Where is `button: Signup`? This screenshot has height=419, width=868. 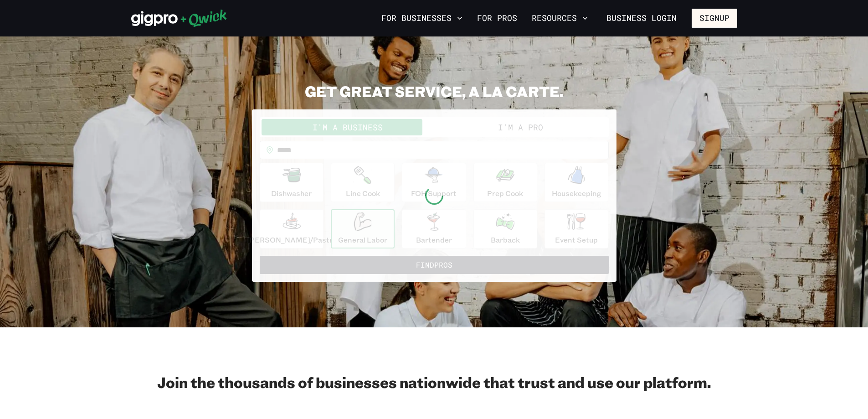 button: Signup is located at coordinates (714, 18).